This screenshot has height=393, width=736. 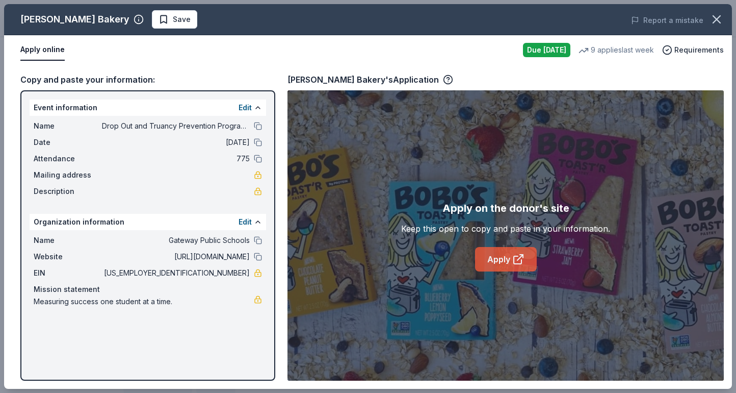 I want to click on span: Attendance, so click(x=68, y=159).